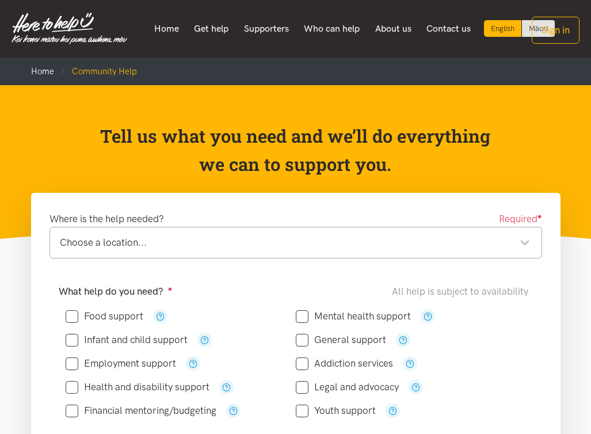 This screenshot has width=591, height=434. I want to click on label: Mental health support, so click(354, 316).